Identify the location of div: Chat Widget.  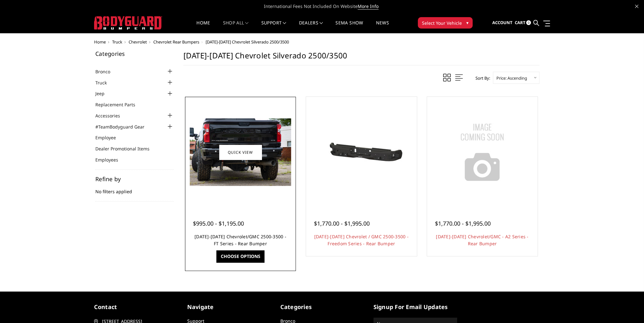
(628, 308).